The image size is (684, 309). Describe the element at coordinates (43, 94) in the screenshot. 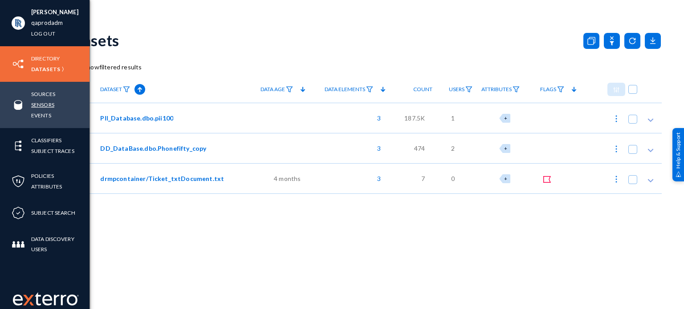

I see `a: Sources` at that location.